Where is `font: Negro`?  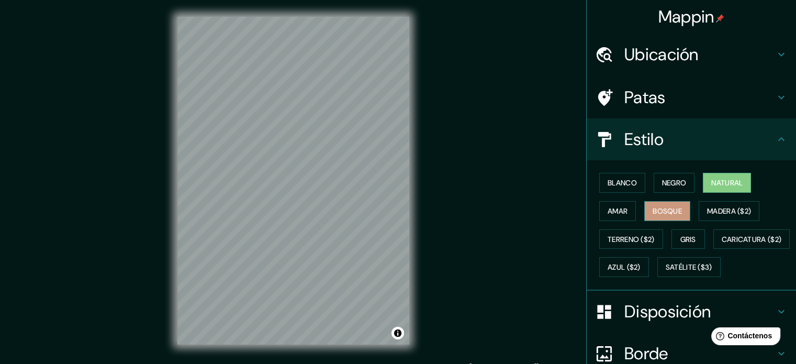 font: Negro is located at coordinates (674, 183).